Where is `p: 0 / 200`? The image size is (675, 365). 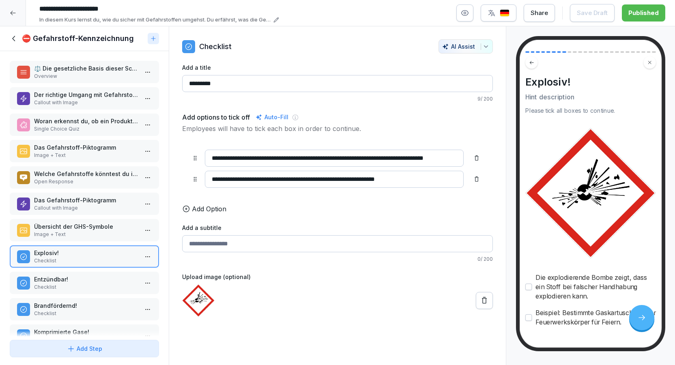 p: 0 / 200 is located at coordinates (337, 259).